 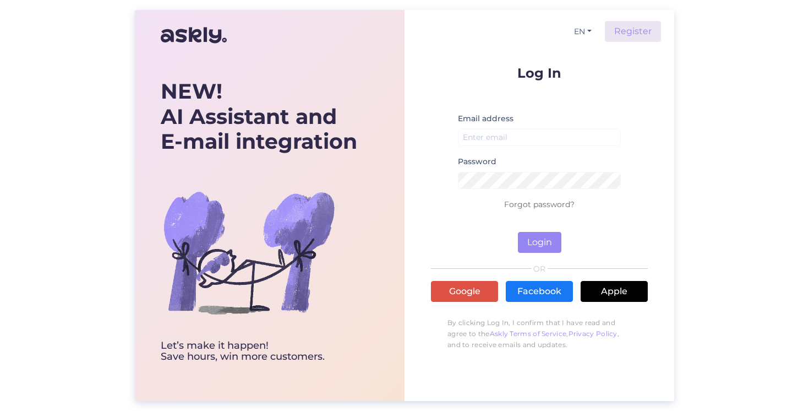 What do you see at coordinates (259, 351) in the screenshot?
I see `div: Let’s make it happen! Save hours, win more customers.` at bounding box center [259, 351].